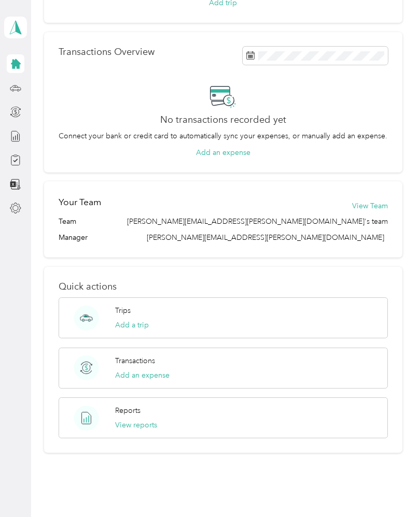  Describe the element at coordinates (73, 237) in the screenshot. I see `span: Manager` at that location.